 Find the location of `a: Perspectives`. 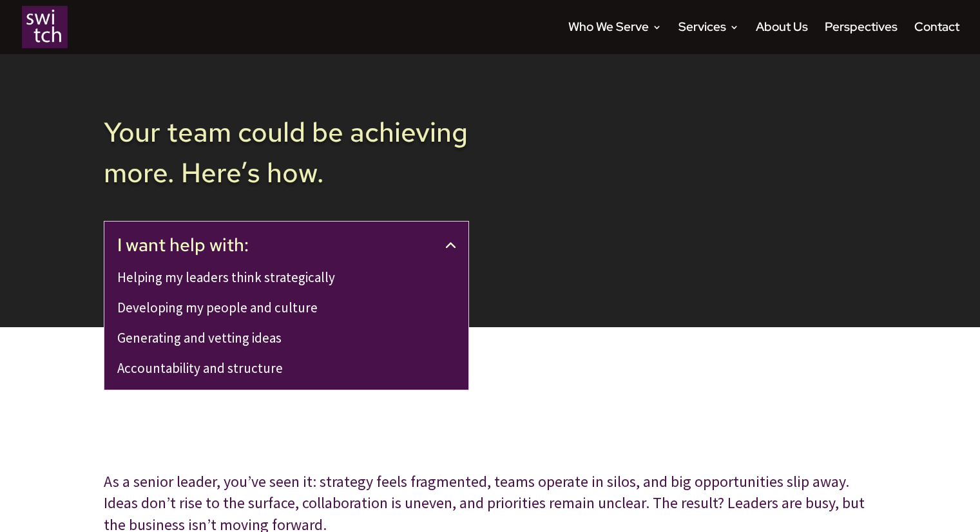

a: Perspectives is located at coordinates (860, 38).